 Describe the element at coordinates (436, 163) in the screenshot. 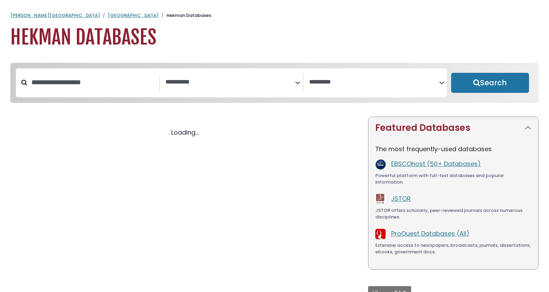

I see `a: EBSCOhost (50+ Databases)` at that location.